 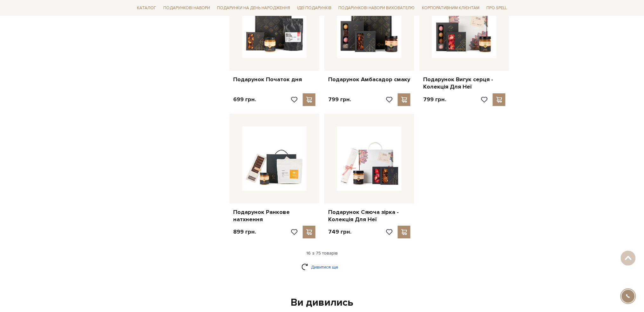 What do you see at coordinates (497, 8) in the screenshot?
I see `a: Про Spell` at bounding box center [497, 8].